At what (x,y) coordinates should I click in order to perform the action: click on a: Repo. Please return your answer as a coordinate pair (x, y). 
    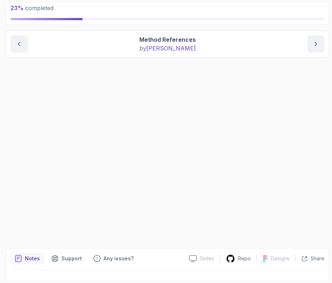
    Looking at the image, I should click on (239, 258).